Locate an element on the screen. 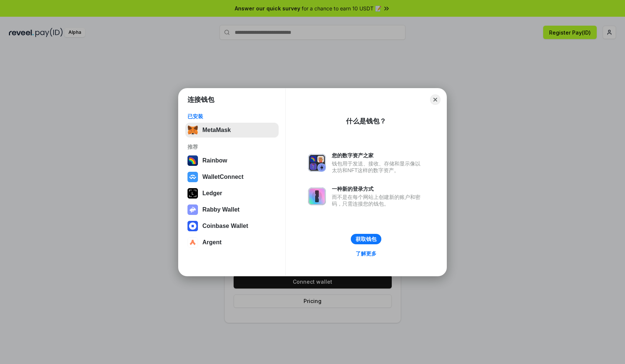 The width and height of the screenshot is (625, 364). div: Coinbase Wallet is located at coordinates (225, 226).